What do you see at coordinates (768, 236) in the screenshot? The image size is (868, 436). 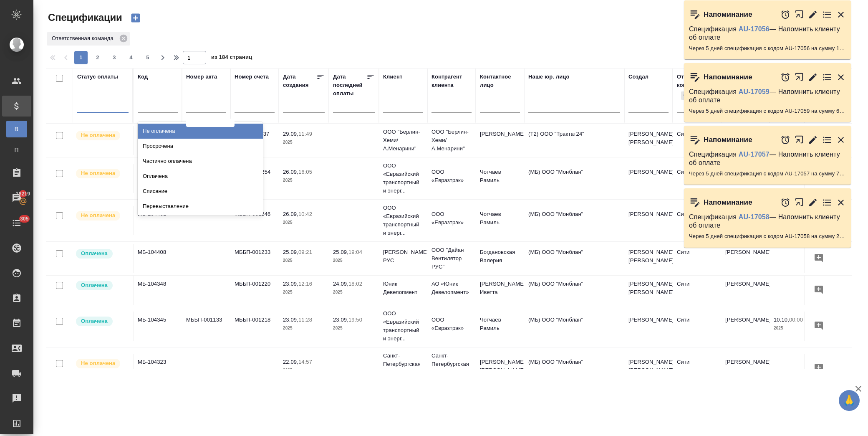 I see `p: Через 5 дней спецификация с кодом AU-17058 на сумму 2100 RUB будет просрочена` at bounding box center [768, 236].